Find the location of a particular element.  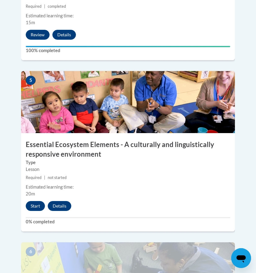

span: 15m is located at coordinates (30, 22).